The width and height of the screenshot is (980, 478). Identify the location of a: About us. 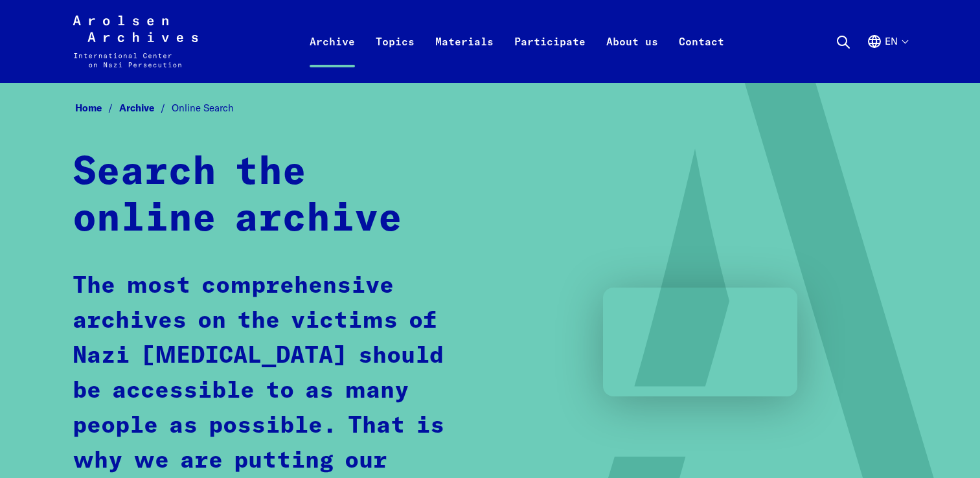
(632, 57).